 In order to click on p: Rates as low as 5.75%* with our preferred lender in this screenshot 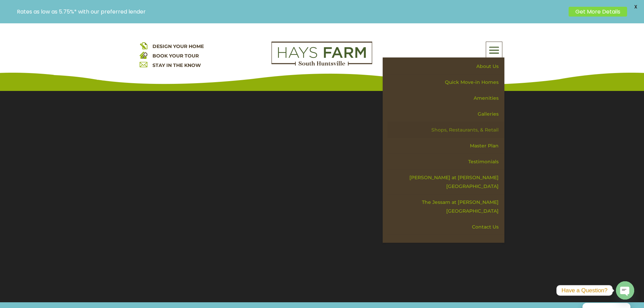, I will do `click(291, 12)`.